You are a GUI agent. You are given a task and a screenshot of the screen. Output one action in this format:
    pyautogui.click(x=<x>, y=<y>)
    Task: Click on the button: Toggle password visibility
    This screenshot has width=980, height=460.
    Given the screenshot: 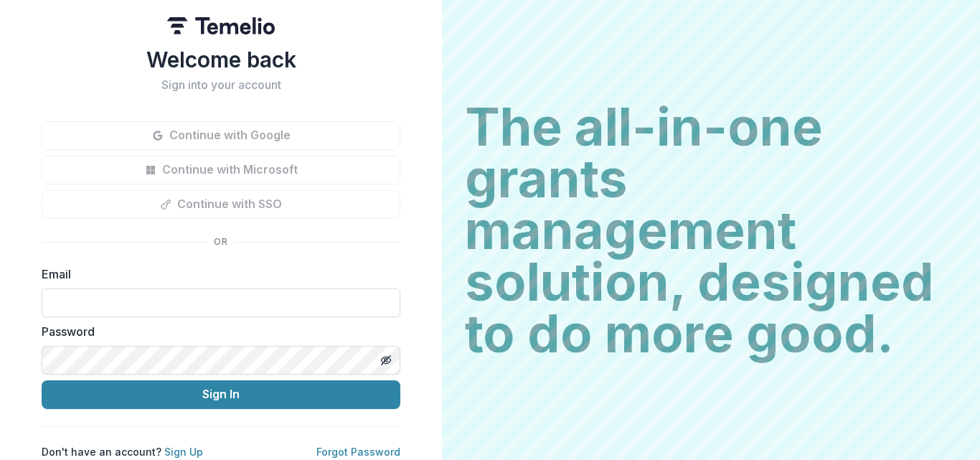 What is the action you would take?
    pyautogui.click(x=386, y=360)
    